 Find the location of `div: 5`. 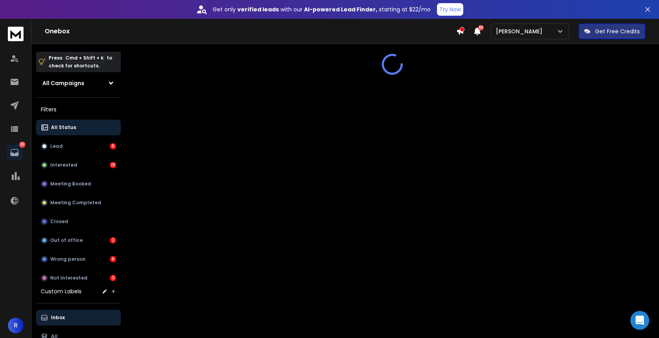

div: 5 is located at coordinates (113, 146).